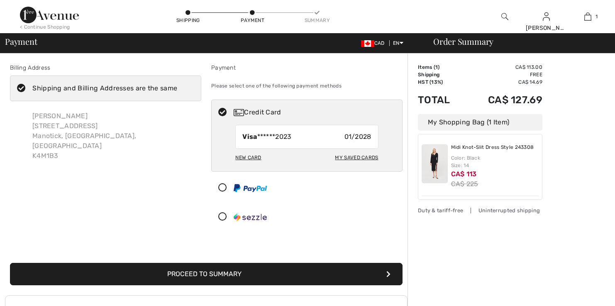 The height and width of the screenshot is (306, 615). Describe the element at coordinates (441, 67) in the screenshot. I see `td: Items ( )` at that location.